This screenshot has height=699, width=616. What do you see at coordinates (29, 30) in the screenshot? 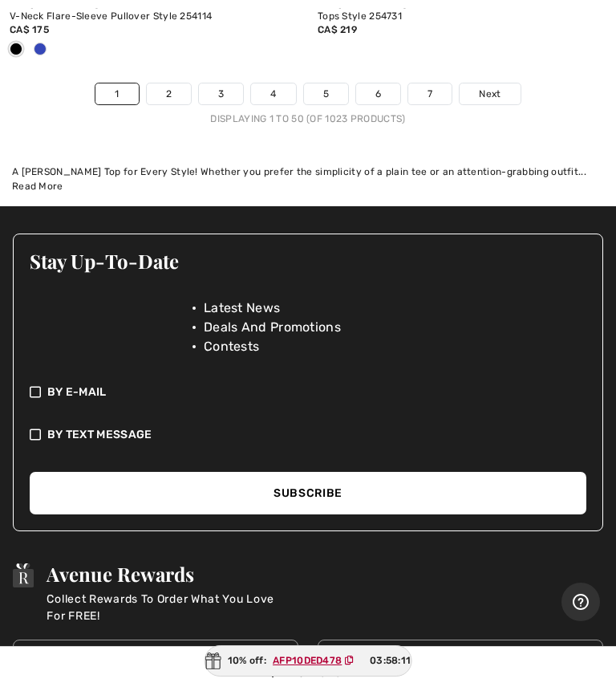
I see `span: CA$ 175` at bounding box center [29, 30].